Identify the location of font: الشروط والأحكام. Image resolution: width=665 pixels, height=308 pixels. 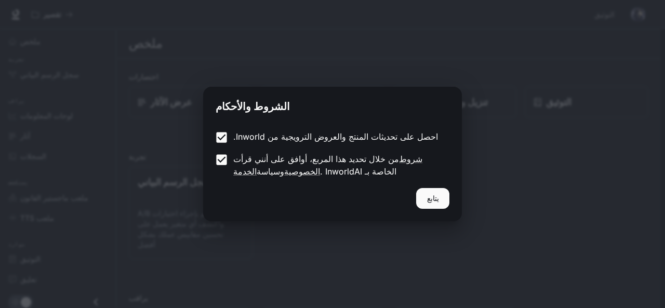
(252, 106).